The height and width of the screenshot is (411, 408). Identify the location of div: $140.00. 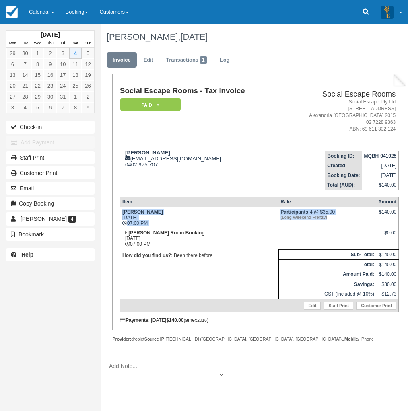
(387, 215).